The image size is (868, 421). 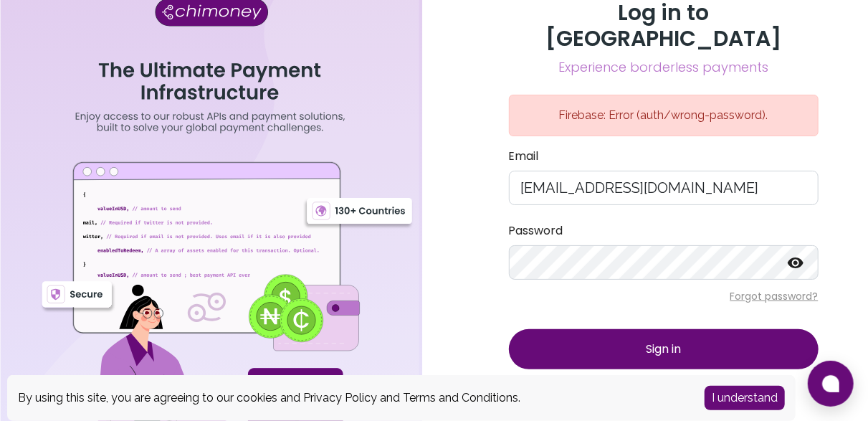 I want to click on div: Firebase: Error (auth/wrong-password)., so click(x=664, y=115).